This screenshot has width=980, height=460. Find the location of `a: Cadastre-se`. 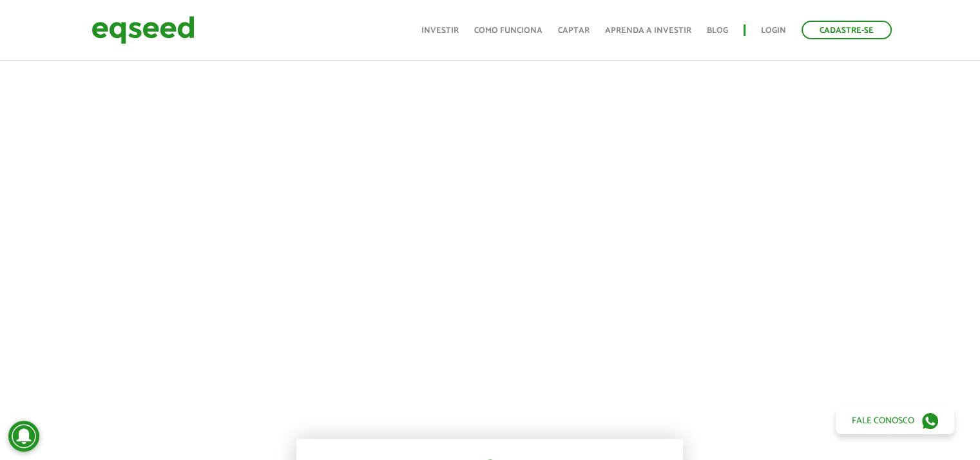

a: Cadastre-se is located at coordinates (846, 29).